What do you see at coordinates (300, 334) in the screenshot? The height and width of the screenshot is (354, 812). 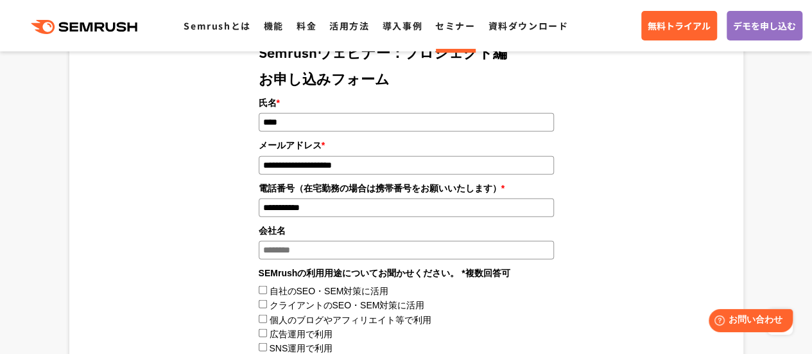 I see `label: 広告運用で利用` at bounding box center [300, 334].